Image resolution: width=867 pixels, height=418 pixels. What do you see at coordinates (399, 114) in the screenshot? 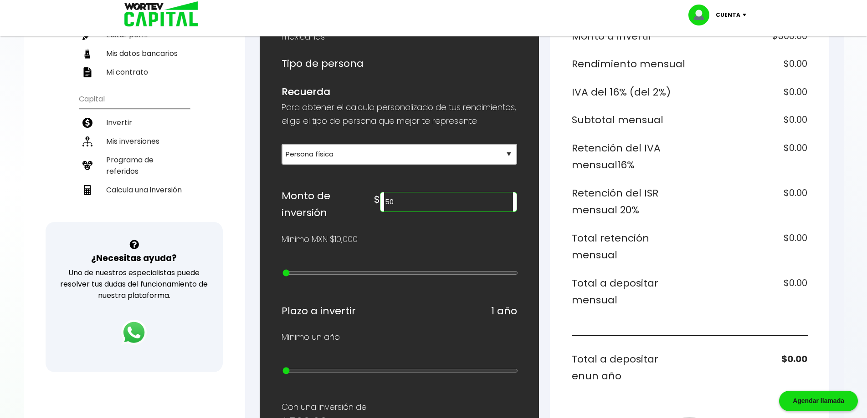
I see `p: Para obtener el calculo personalizado de tus rendimientos, elige el tipo de persona que mejor te ...` at bounding box center [399, 114].